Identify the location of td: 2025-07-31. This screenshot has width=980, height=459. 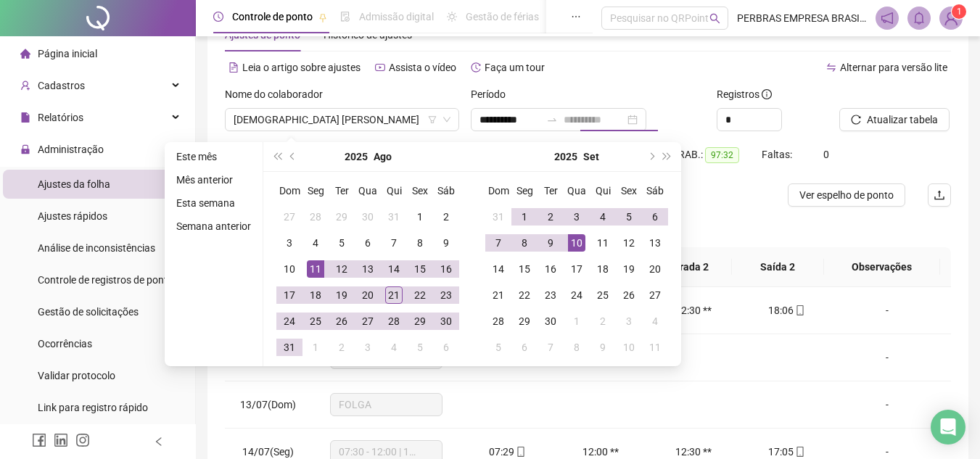
(394, 217).